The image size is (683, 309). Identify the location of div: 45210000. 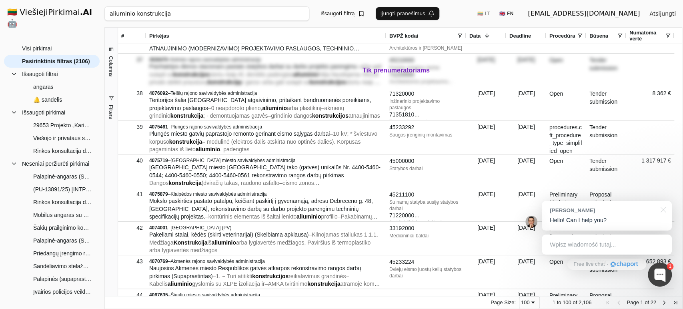
(426, 60).